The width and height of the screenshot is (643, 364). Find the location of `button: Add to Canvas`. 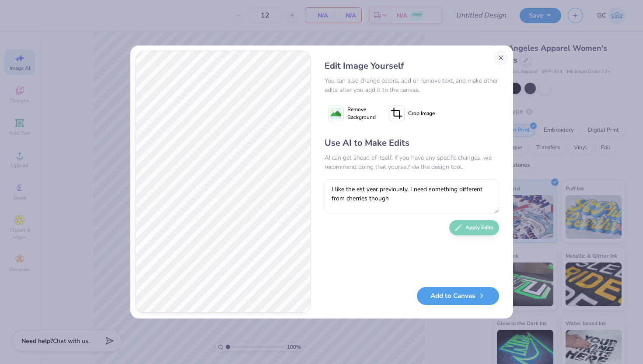

button: Add to Canvas is located at coordinates (458, 296).